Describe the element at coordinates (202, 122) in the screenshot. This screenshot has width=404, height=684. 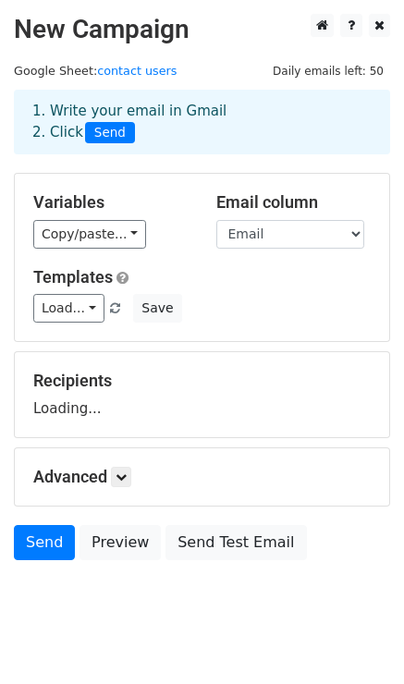
I see `div: 1. Write your email in Gmail 2. Click` at that location.